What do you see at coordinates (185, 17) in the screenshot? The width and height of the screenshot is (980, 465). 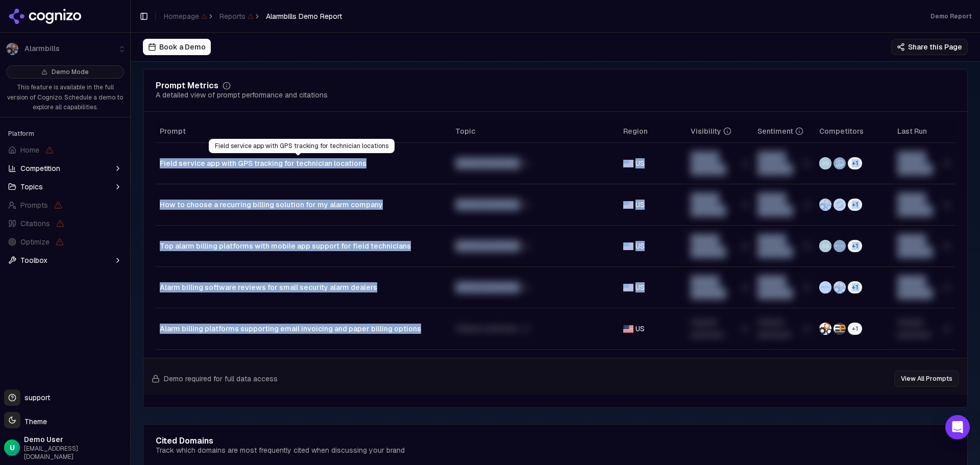 I see `span: Homepage` at bounding box center [185, 17].